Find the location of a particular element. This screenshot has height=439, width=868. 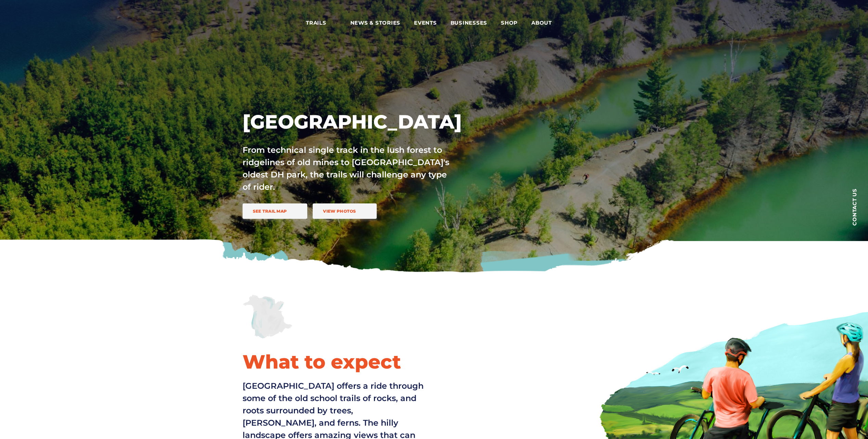

span: Shop is located at coordinates (509, 23).